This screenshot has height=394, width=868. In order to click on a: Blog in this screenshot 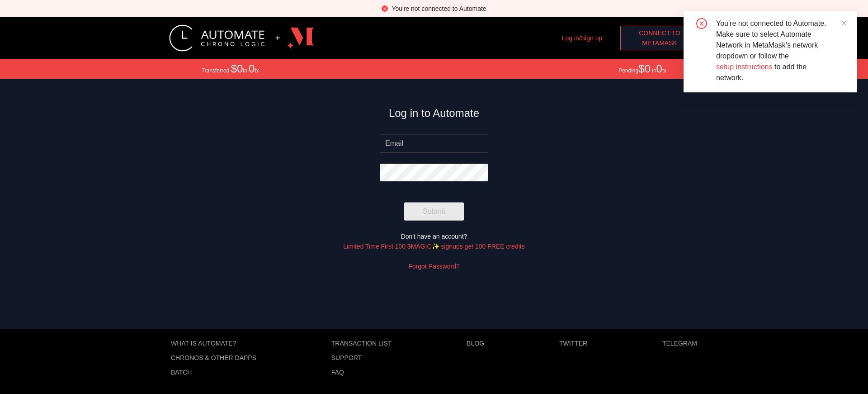, I will do `click(475, 343)`.